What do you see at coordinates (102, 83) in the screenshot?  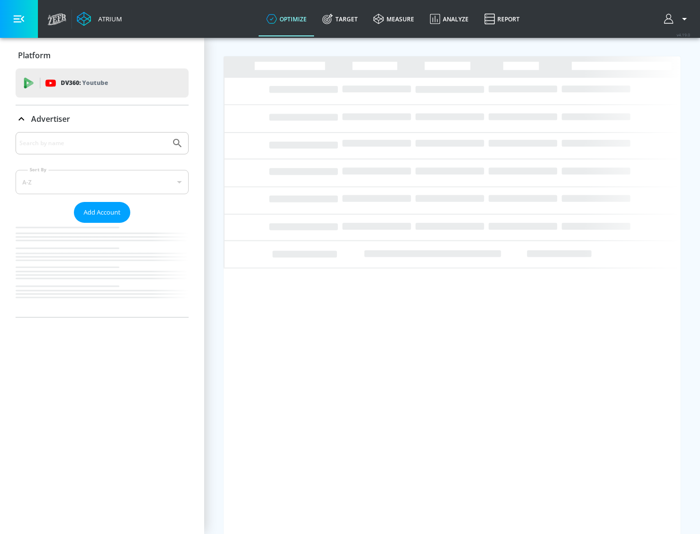 I see `div: DV360: Youtube` at bounding box center [102, 83].